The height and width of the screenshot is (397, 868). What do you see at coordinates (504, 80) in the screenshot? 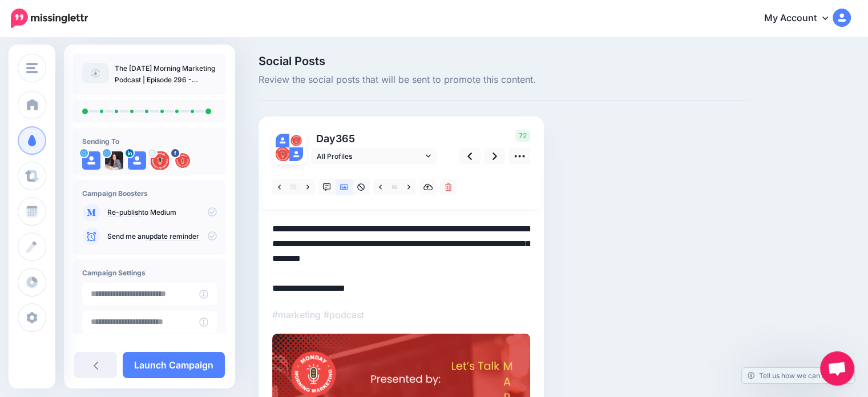
I see `span: Review the social posts that will be sent to promote this content.` at bounding box center [504, 80].